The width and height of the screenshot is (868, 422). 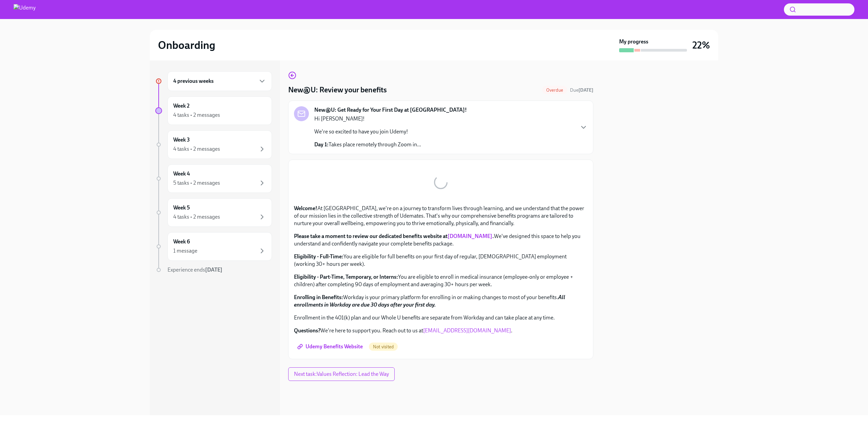 I want to click on a: Week 24 tasks • 2 messages, so click(x=214, y=110).